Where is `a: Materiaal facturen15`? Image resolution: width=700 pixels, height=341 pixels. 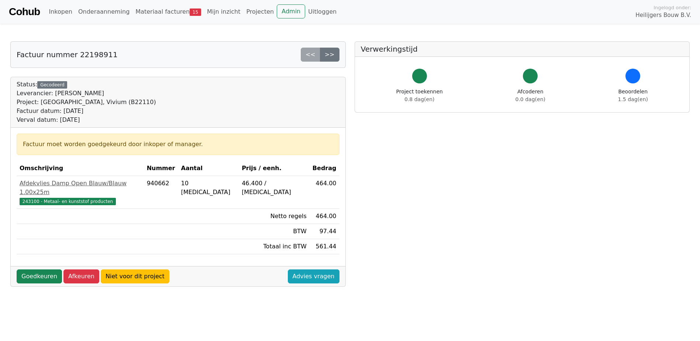
a: Materiaal facturen15 is located at coordinates (168, 12).